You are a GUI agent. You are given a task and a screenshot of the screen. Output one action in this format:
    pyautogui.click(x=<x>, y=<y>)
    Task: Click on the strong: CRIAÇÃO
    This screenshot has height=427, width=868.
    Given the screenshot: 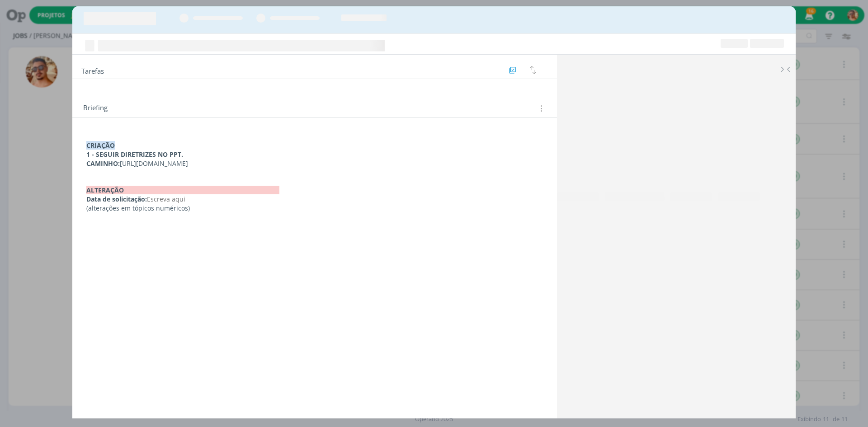 What is the action you would take?
    pyautogui.click(x=101, y=145)
    